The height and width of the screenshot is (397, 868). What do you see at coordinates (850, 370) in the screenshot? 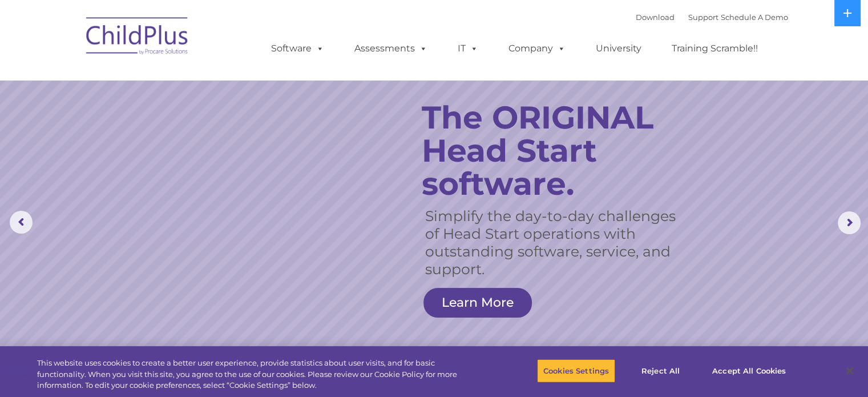
I see `button: Close` at bounding box center [850, 370].